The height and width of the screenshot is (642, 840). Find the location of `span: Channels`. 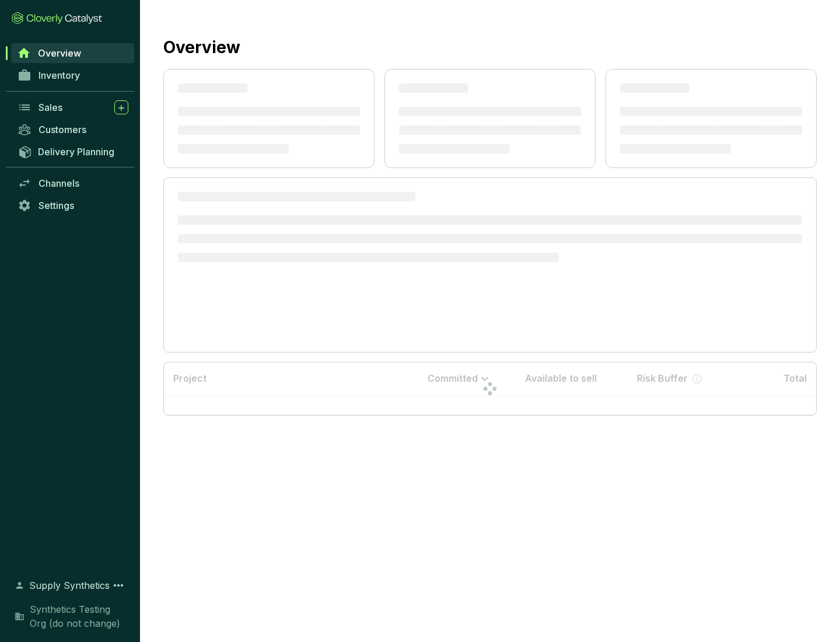

span: Channels is located at coordinates (59, 183).